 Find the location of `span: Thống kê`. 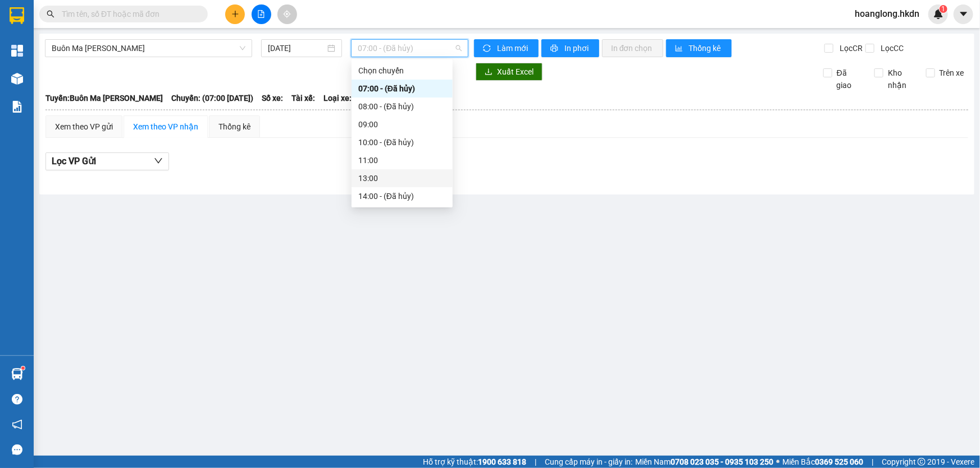

span: Thống kê is located at coordinates (705, 48).